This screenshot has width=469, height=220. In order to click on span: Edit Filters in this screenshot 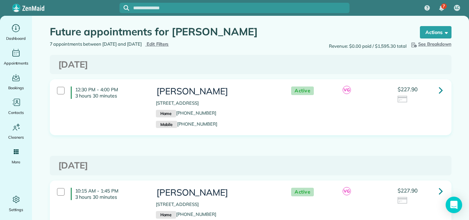, I will do `click(158, 44)`.